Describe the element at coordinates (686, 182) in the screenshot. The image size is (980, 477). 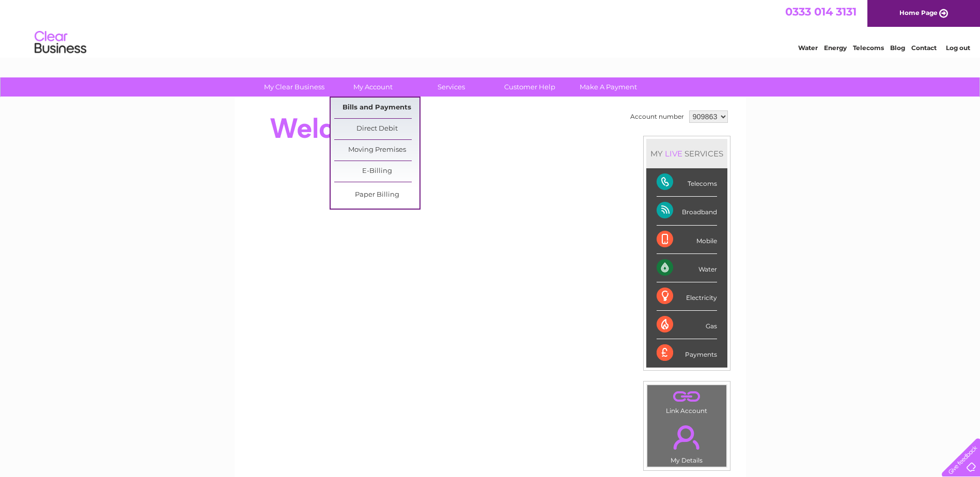
I see `div: Telecoms` at that location.